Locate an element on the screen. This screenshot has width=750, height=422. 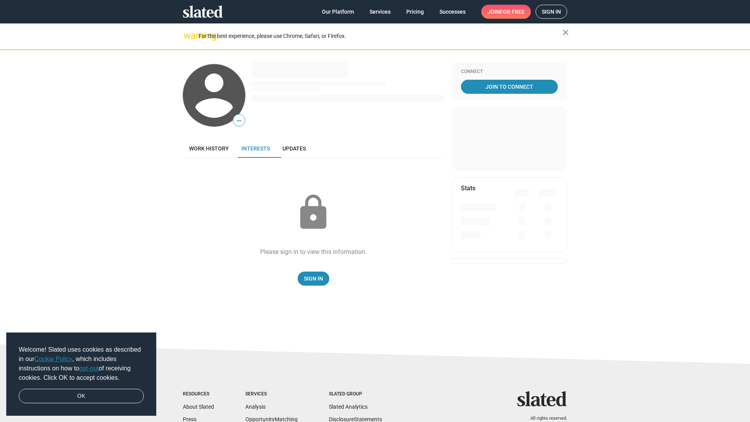
div: For the best experience, please use Chrome, Safari, or Firefox. is located at coordinates (380, 36).